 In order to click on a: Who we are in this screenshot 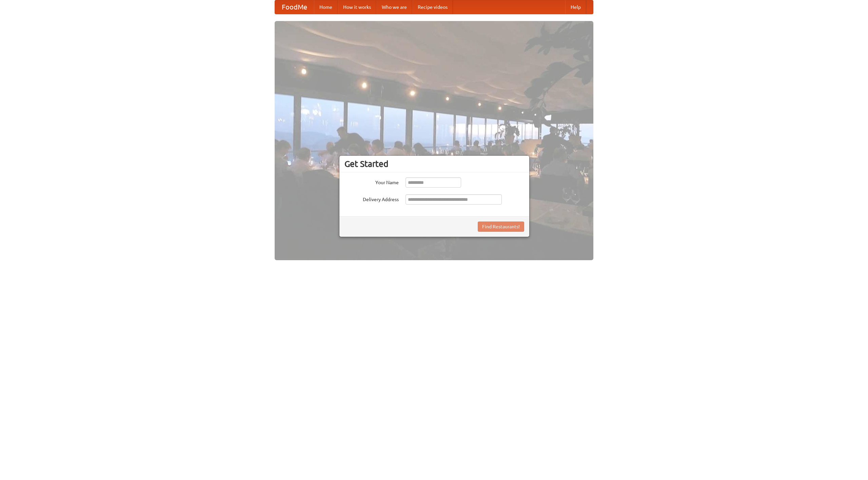, I will do `click(394, 7)`.